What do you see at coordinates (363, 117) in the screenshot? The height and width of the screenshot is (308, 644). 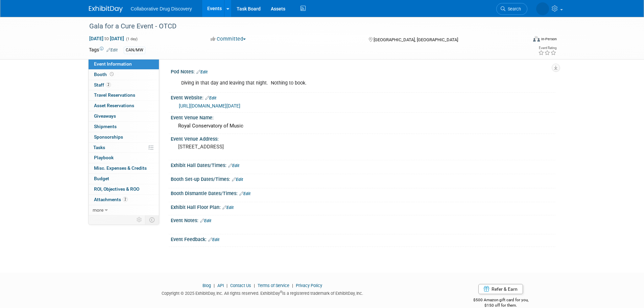 I see `div: Event Venue Name:` at bounding box center [363, 117].